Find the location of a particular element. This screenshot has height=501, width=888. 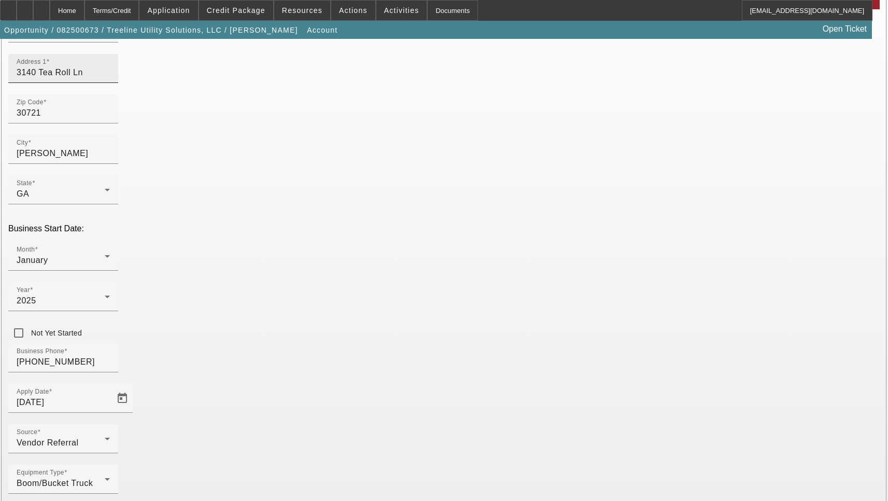

button: Account is located at coordinates (322, 30).